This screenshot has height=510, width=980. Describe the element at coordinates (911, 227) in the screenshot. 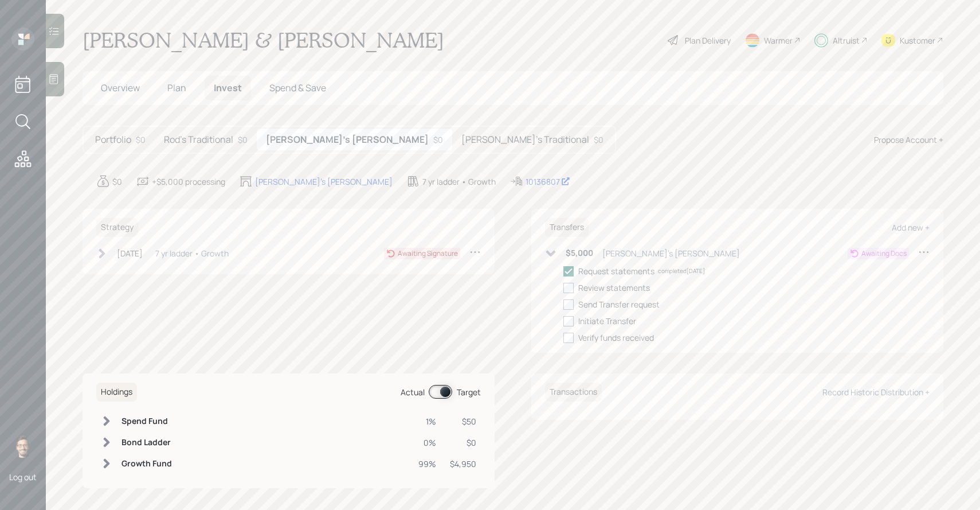

I see `div: Add new +` at that location.